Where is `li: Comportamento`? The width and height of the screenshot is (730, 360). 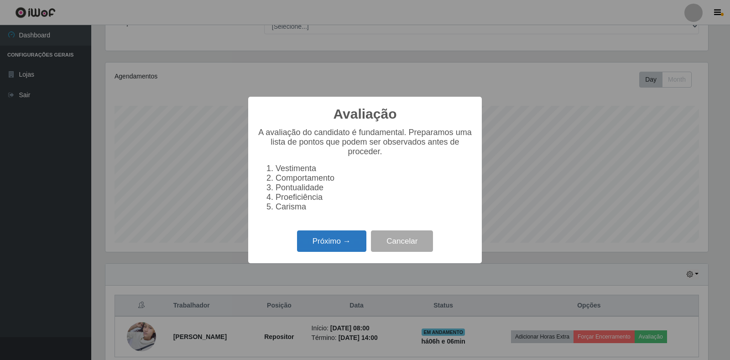
li: Comportamento is located at coordinates (374, 178).